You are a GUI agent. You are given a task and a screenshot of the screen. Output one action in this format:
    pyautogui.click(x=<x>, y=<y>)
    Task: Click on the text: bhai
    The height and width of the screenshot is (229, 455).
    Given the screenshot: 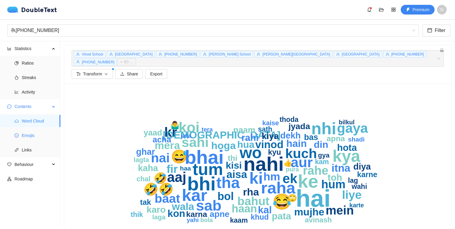 What is the action you would take?
    pyautogui.click(x=204, y=157)
    